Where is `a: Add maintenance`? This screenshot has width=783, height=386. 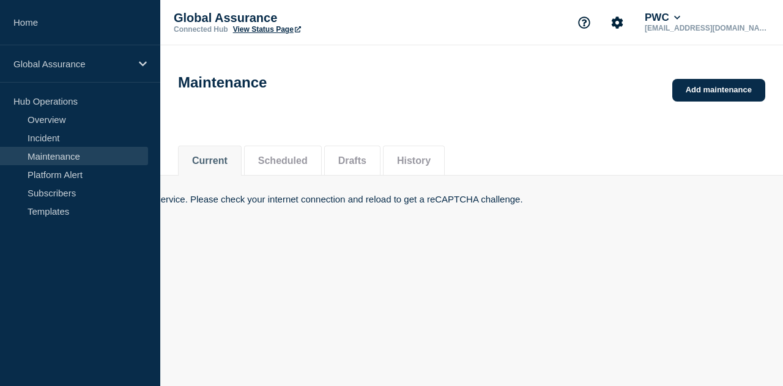 a: Add maintenance is located at coordinates (719, 90).